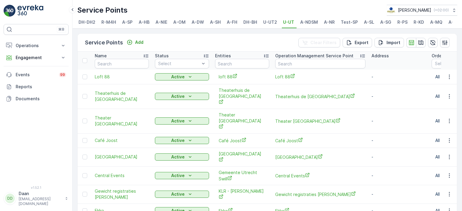  Describe the element at coordinates (250, 22) in the screenshot. I see `span: DH-BH` at that location.